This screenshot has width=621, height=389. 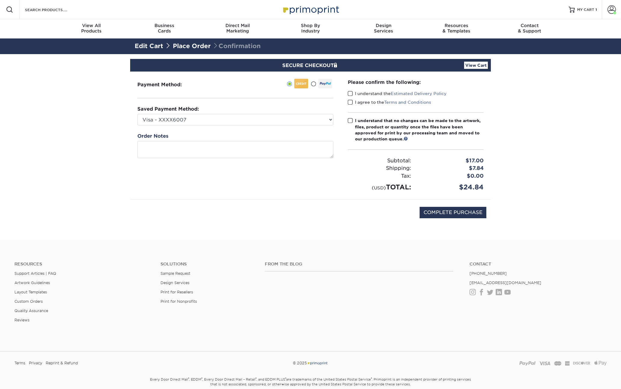 I want to click on label: Saved Payment Method:, so click(x=168, y=109).